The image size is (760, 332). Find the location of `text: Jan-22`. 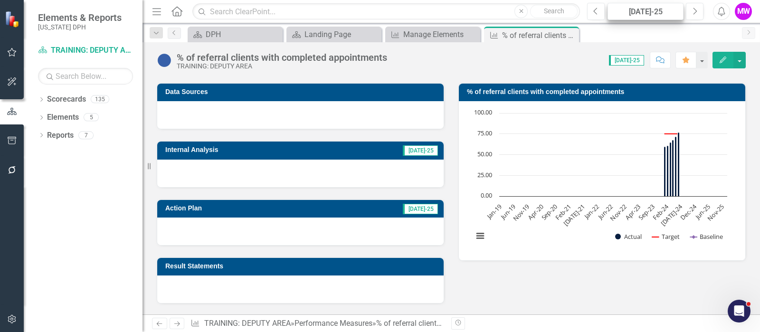

text: Jan-22 is located at coordinates (592, 212).